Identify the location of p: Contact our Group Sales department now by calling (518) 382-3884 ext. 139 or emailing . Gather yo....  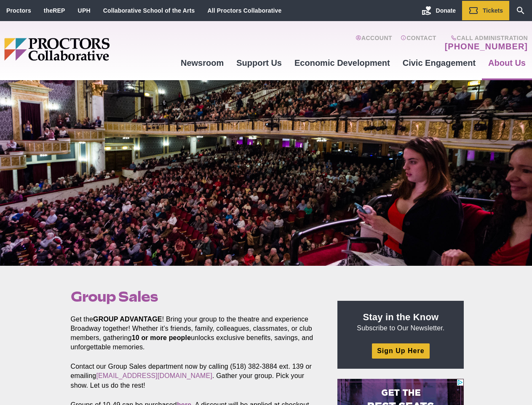
(195, 376).